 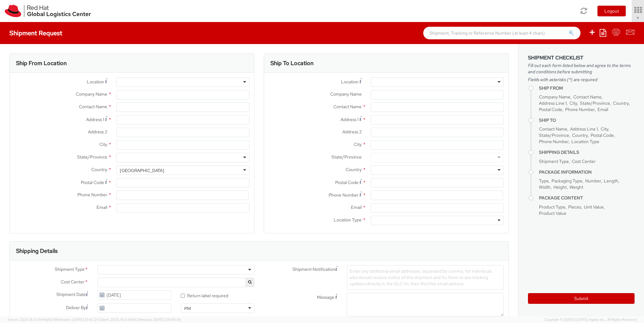 What do you see at coordinates (587, 152) in the screenshot?
I see `h4: Shipping Details` at bounding box center [587, 152].